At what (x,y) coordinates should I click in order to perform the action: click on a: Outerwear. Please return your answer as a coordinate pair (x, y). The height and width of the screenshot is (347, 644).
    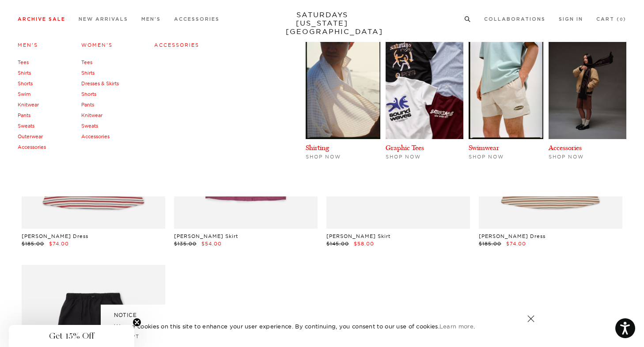
    Looking at the image, I should click on (30, 136).